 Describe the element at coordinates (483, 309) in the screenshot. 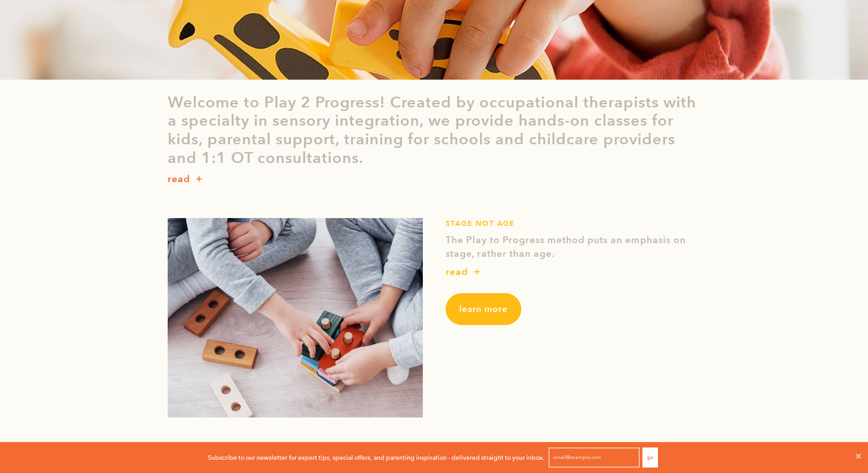

I see `a: learn more` at that location.